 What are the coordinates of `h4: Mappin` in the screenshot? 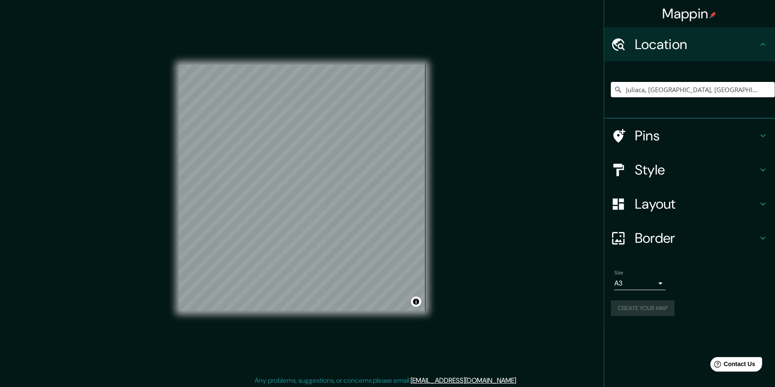 It's located at (689, 14).